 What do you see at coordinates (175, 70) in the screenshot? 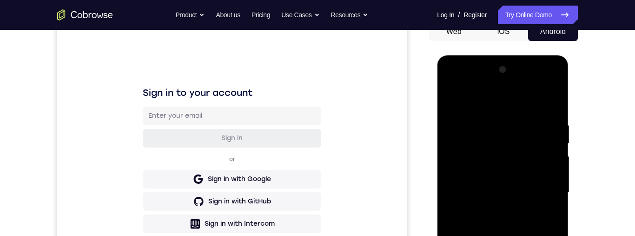
I see `h1: Sign in to your account` at bounding box center [175, 70].